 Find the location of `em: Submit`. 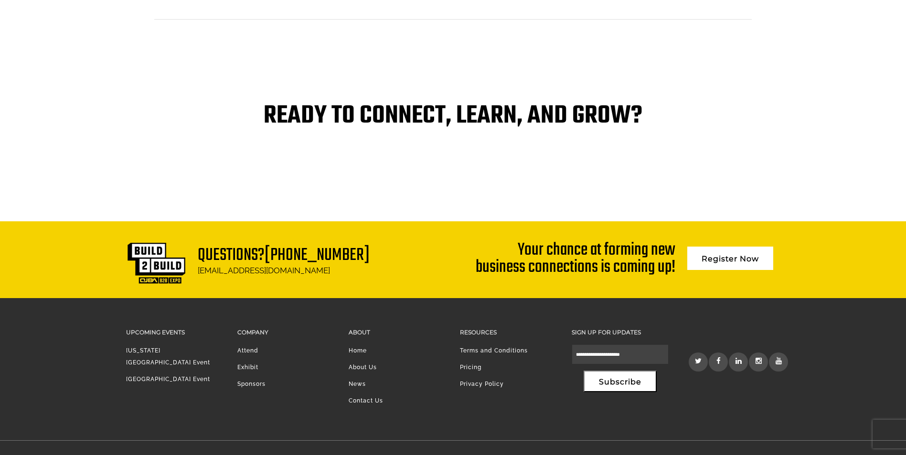

em: Submit is located at coordinates (157, 300).